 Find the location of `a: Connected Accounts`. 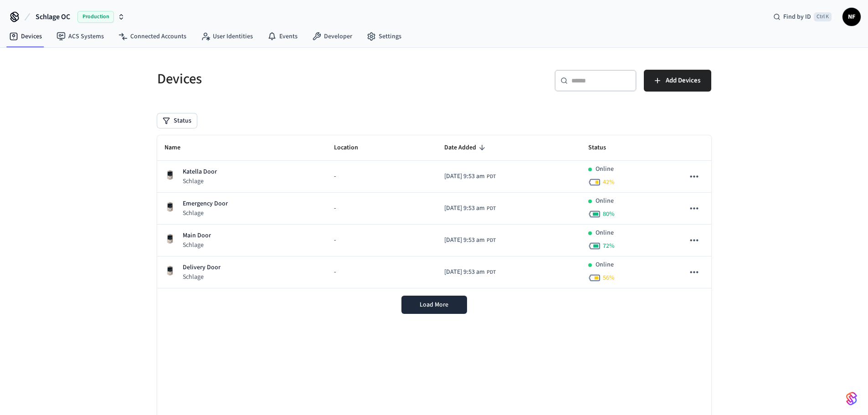

a: Connected Accounts is located at coordinates (152, 37).